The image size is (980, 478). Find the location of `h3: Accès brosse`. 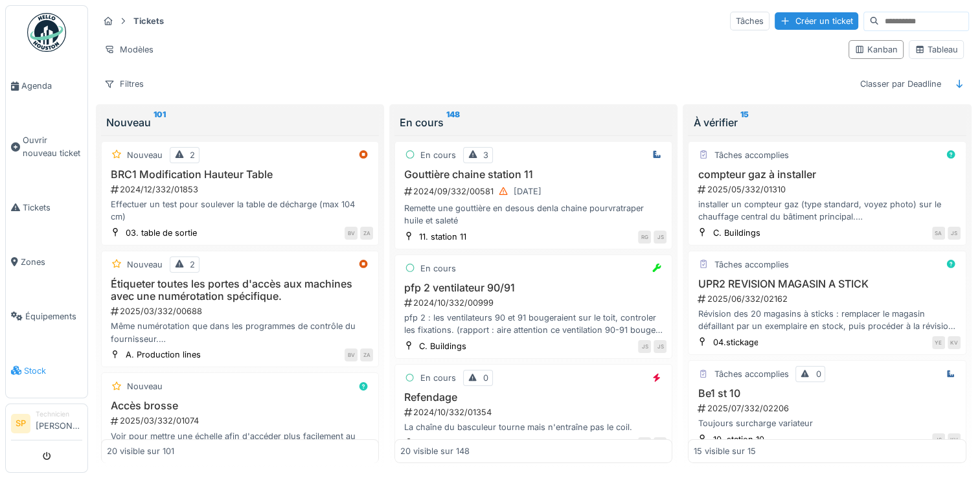

h3: Accès brosse is located at coordinates (240, 406).